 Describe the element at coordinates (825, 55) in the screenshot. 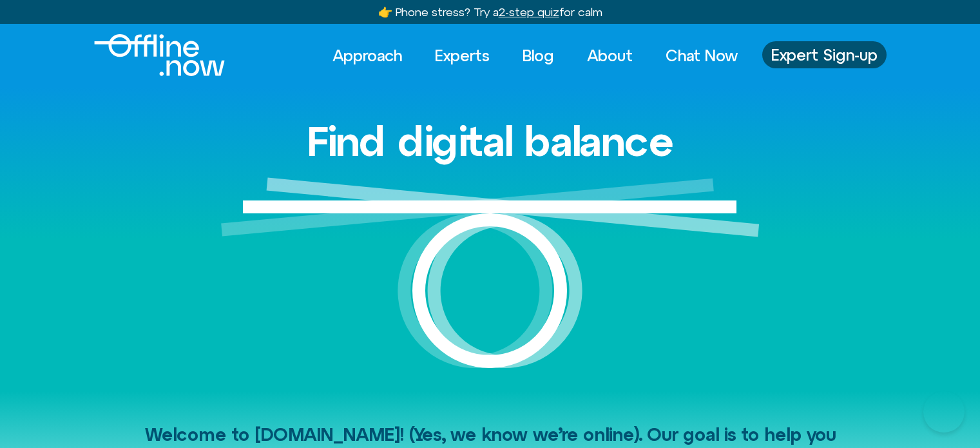

I see `a: Expert Sign-up` at that location.